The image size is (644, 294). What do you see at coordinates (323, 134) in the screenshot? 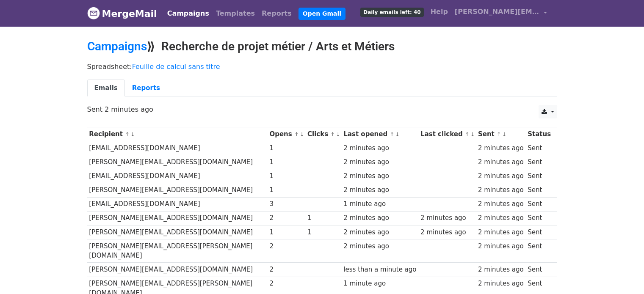
I see `th: Clicks` at bounding box center [323, 134].